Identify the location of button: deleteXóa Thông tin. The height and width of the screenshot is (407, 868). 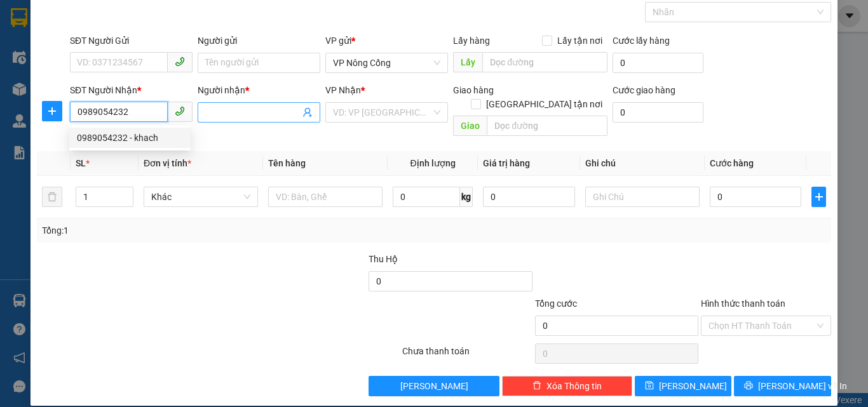
(567, 386).